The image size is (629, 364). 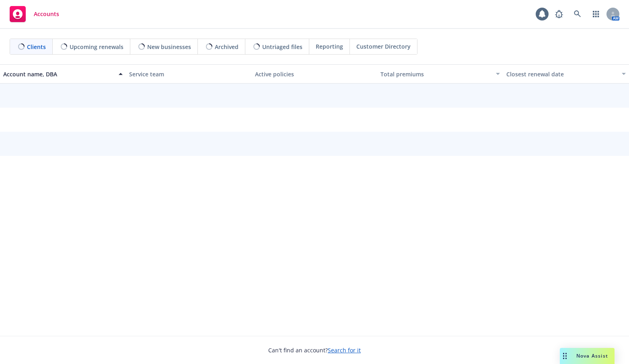 What do you see at coordinates (188, 74) in the screenshot?
I see `button: Service team` at bounding box center [188, 74].